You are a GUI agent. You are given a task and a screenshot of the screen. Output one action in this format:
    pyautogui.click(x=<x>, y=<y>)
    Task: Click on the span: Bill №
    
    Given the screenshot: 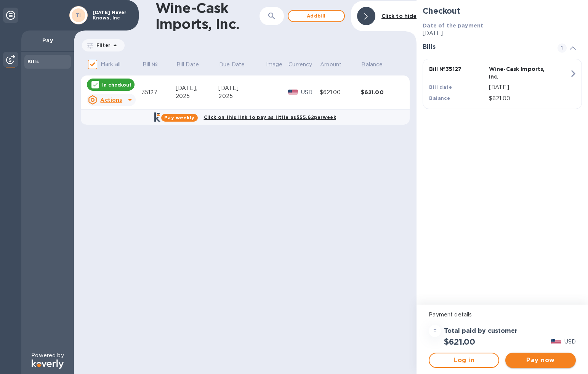 What is the action you would take?
    pyautogui.click(x=155, y=65)
    